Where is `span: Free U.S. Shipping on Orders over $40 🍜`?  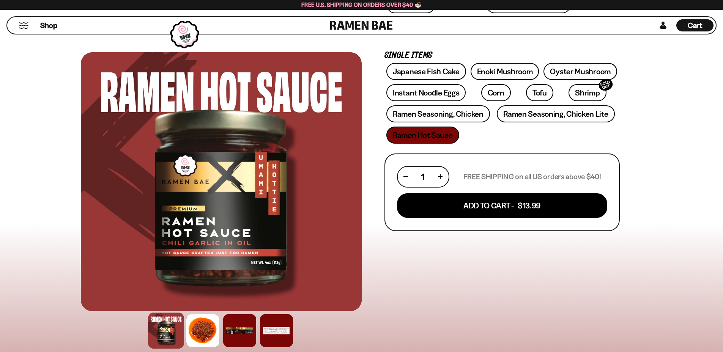 span: Free U.S. Shipping on Orders over $40 🍜 is located at coordinates (361, 5).